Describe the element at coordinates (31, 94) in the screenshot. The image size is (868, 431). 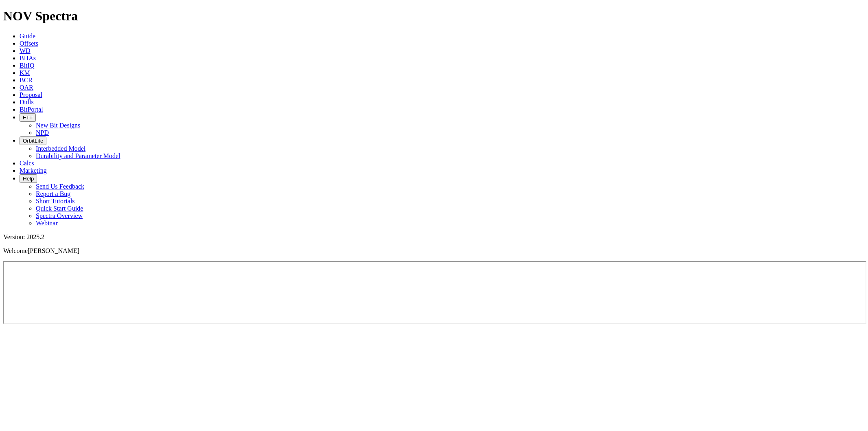
I see `a: Proposal` at that location.